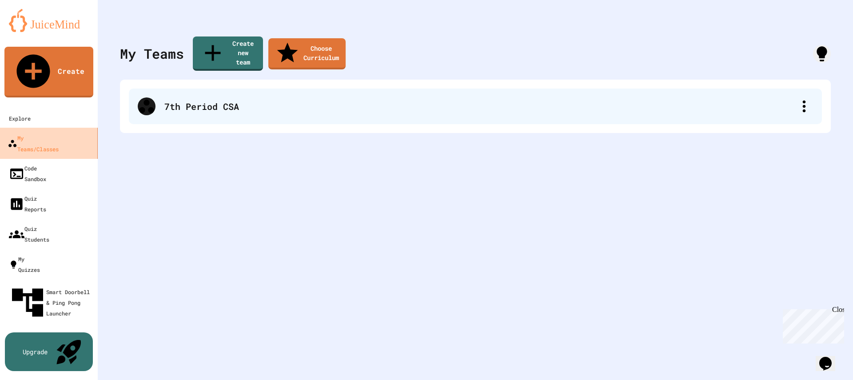 The width and height of the screenshot is (853, 380). I want to click on div: Quiz Reports, so click(28, 204).